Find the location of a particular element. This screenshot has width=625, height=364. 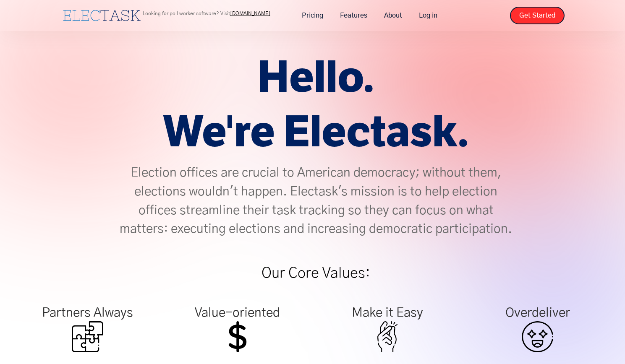

div: Overdeliver is located at coordinates (537, 313).